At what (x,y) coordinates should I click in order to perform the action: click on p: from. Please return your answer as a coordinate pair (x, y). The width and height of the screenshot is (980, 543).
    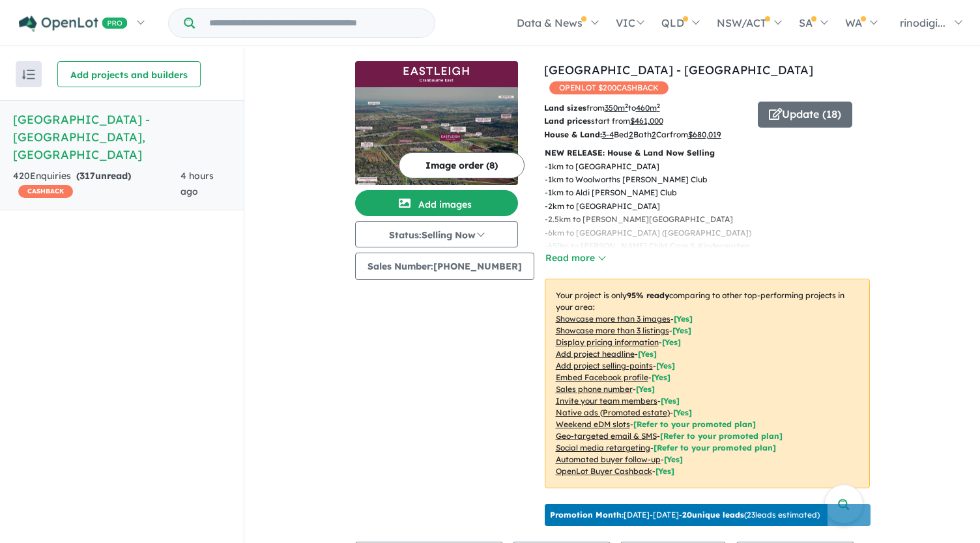
    Looking at the image, I should click on (646, 108).